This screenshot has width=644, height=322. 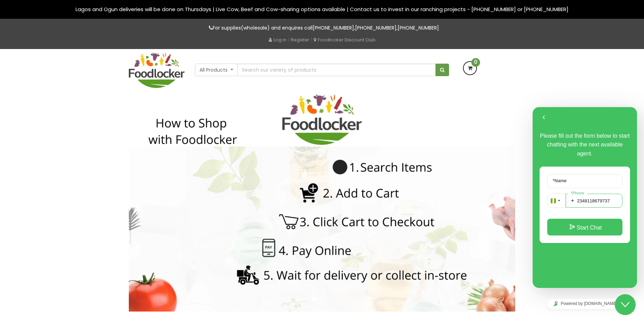 I want to click on button: Back, so click(x=11, y=10).